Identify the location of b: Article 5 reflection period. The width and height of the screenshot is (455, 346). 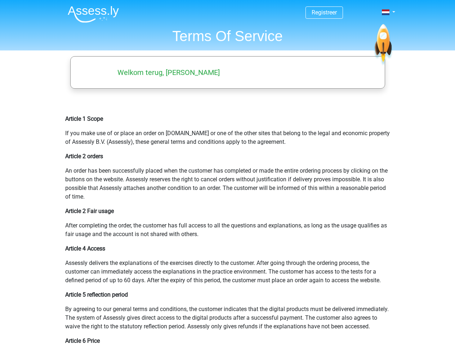
(96, 294).